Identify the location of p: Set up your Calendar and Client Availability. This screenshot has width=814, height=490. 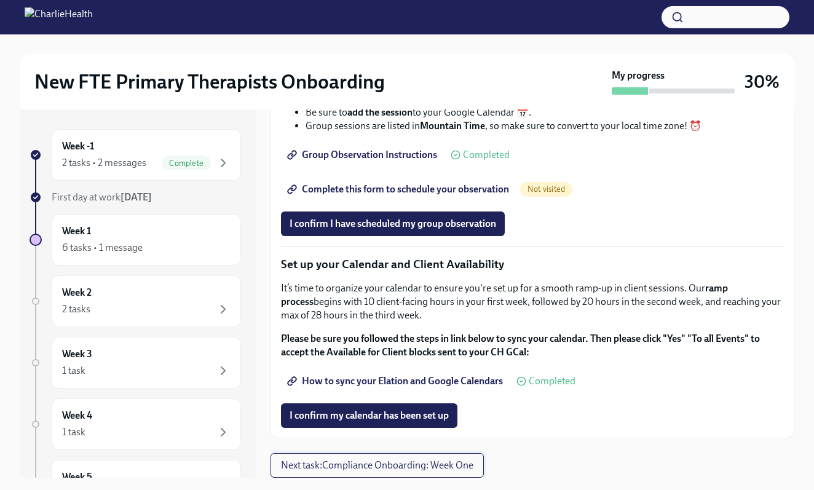
(533, 265).